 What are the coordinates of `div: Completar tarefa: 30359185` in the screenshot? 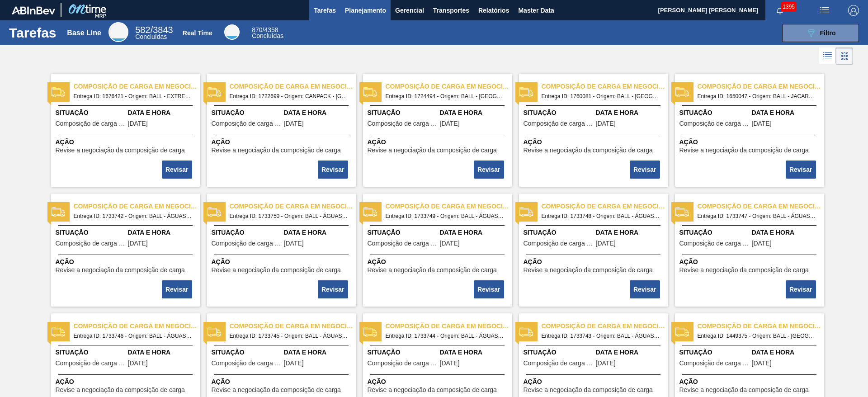 It's located at (645, 170).